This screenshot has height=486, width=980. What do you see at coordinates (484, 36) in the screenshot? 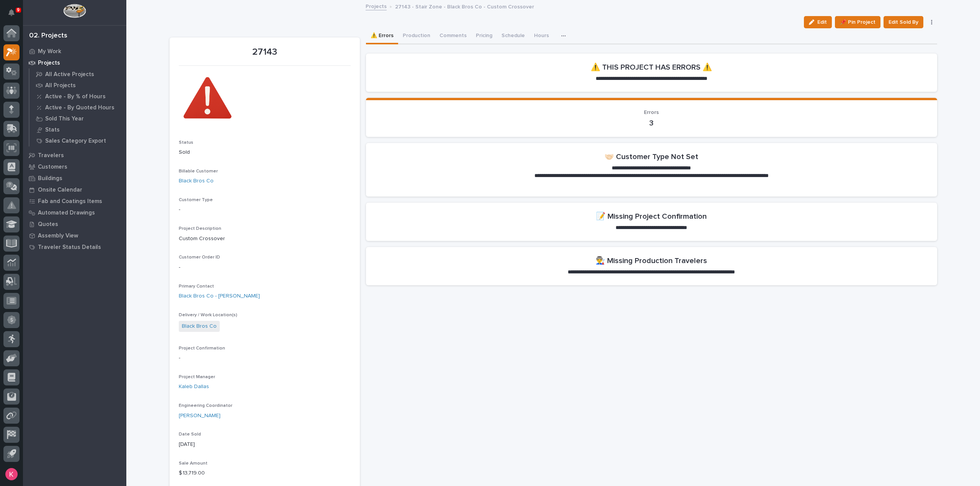
I see `button: Pricing` at bounding box center [484, 36].